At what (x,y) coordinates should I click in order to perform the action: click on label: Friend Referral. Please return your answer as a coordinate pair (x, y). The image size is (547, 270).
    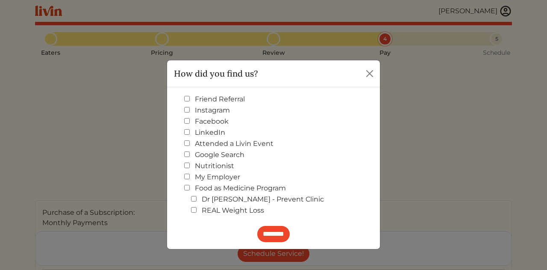
    Looking at the image, I should click on (220, 99).